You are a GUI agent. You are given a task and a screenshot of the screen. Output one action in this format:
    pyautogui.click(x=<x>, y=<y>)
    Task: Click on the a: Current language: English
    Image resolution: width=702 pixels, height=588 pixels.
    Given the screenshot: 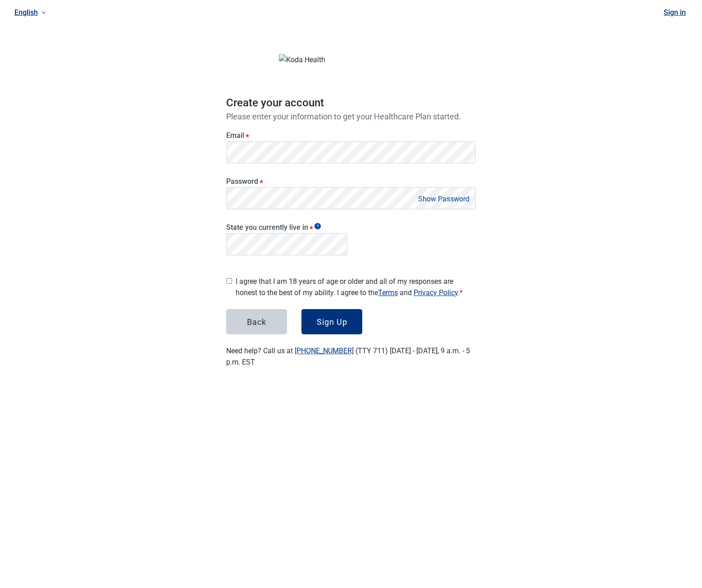 What is the action you would take?
    pyautogui.click(x=30, y=12)
    